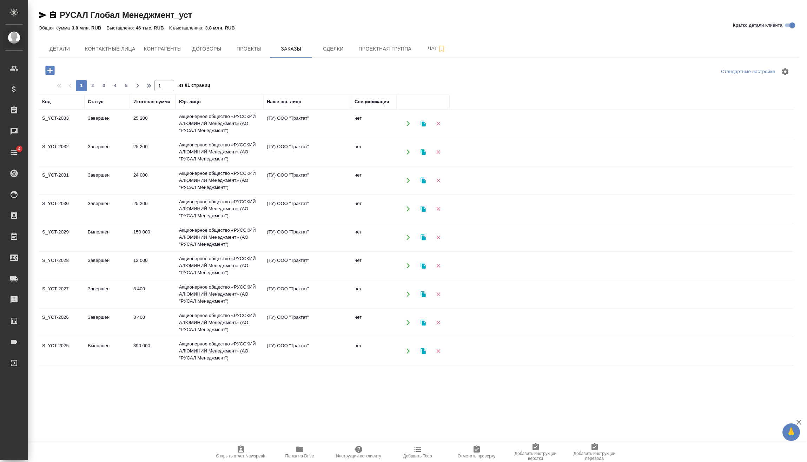  What do you see at coordinates (110, 49) in the screenshot?
I see `span: Контактные лица` at bounding box center [110, 49].